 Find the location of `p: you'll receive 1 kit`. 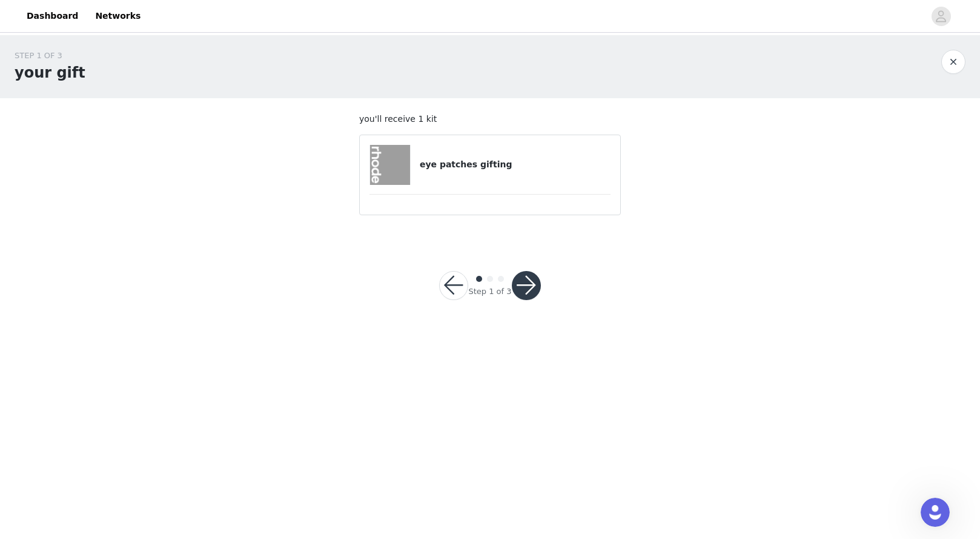

p: you'll receive 1 kit is located at coordinates (490, 119).